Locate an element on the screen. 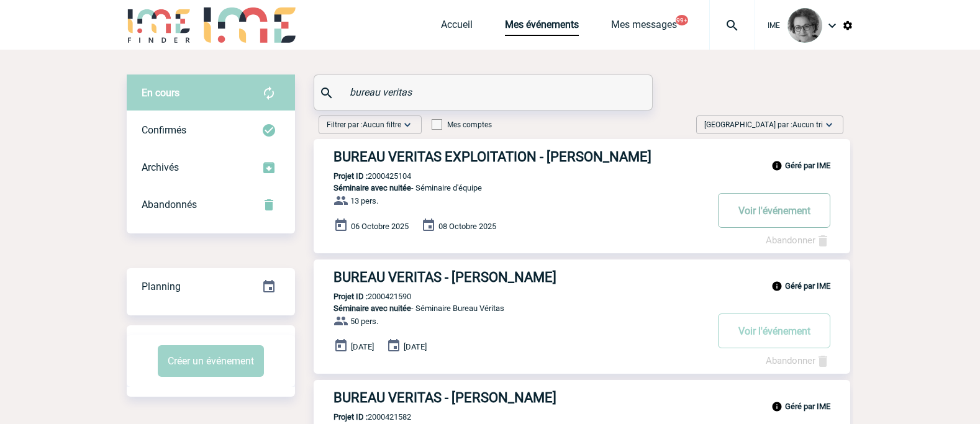 This screenshot has height=424, width=980. span: Aucun filtre is located at coordinates (382, 125).